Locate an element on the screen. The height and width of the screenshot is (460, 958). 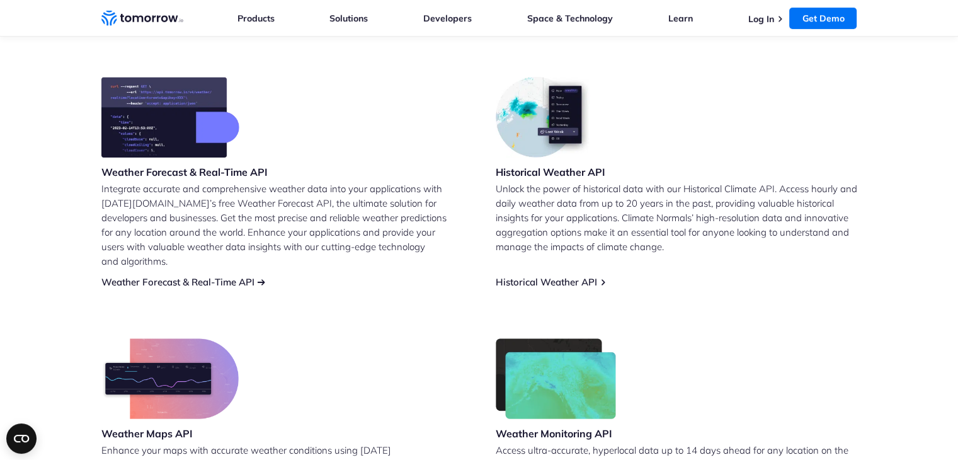
a: Developers is located at coordinates (447, 18).